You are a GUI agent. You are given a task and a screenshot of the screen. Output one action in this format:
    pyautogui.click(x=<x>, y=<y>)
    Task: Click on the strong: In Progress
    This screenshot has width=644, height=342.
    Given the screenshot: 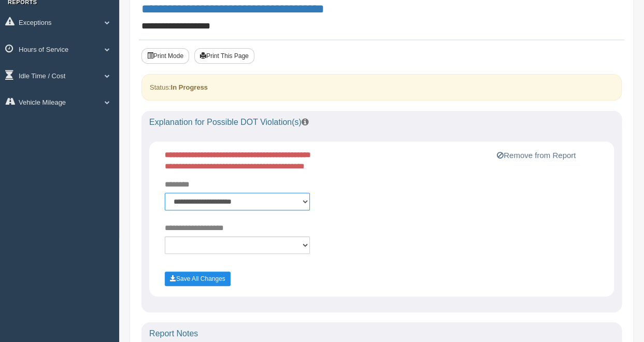 What is the action you would take?
    pyautogui.click(x=189, y=87)
    